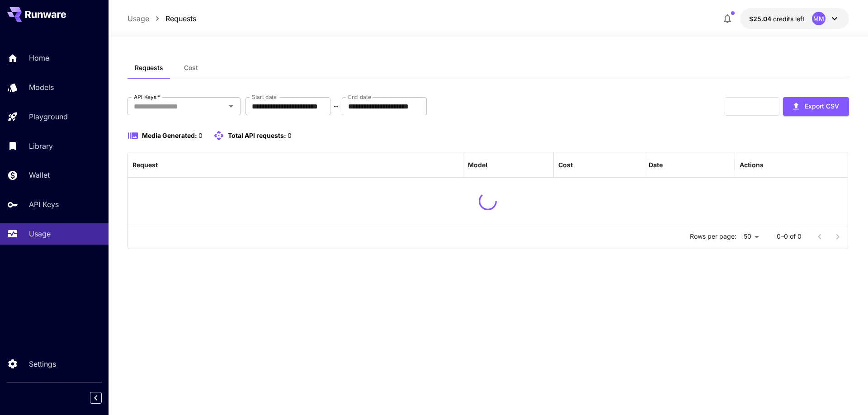 The width and height of the screenshot is (868, 415). What do you see at coordinates (39, 58) in the screenshot?
I see `p: Home` at bounding box center [39, 58].